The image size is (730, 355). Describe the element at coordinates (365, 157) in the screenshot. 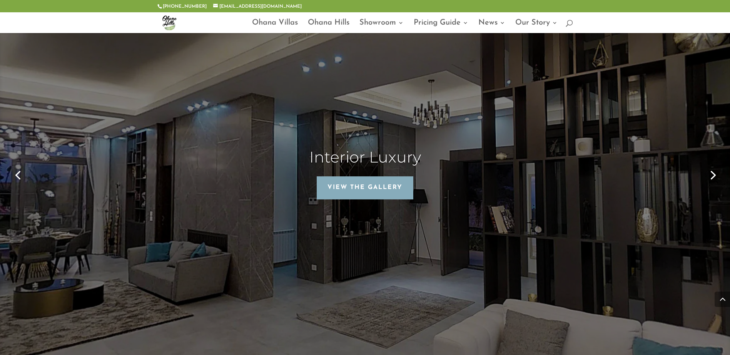

I see `a: Interior Luxury` at that location.